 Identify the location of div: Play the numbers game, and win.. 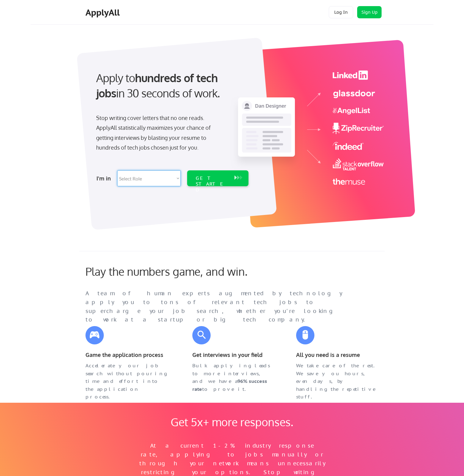
(180, 271).